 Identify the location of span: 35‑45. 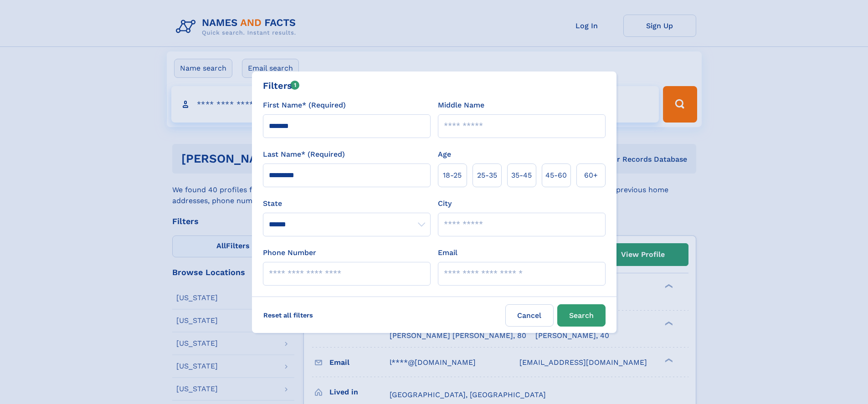
(521, 176).